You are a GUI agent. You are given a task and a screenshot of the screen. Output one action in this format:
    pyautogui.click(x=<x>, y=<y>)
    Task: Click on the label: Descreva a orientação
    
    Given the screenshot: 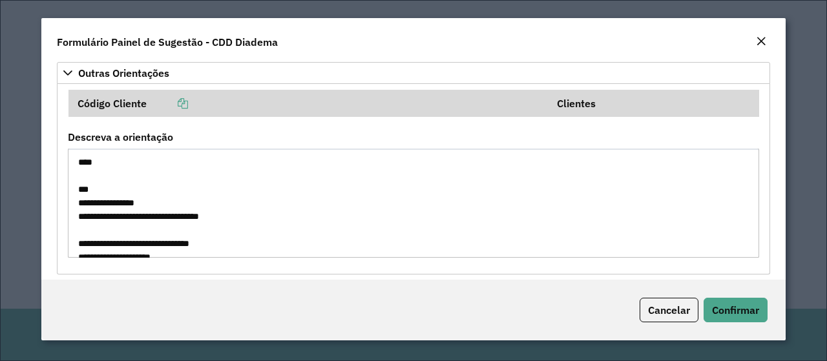 What is the action you would take?
    pyautogui.click(x=120, y=137)
    